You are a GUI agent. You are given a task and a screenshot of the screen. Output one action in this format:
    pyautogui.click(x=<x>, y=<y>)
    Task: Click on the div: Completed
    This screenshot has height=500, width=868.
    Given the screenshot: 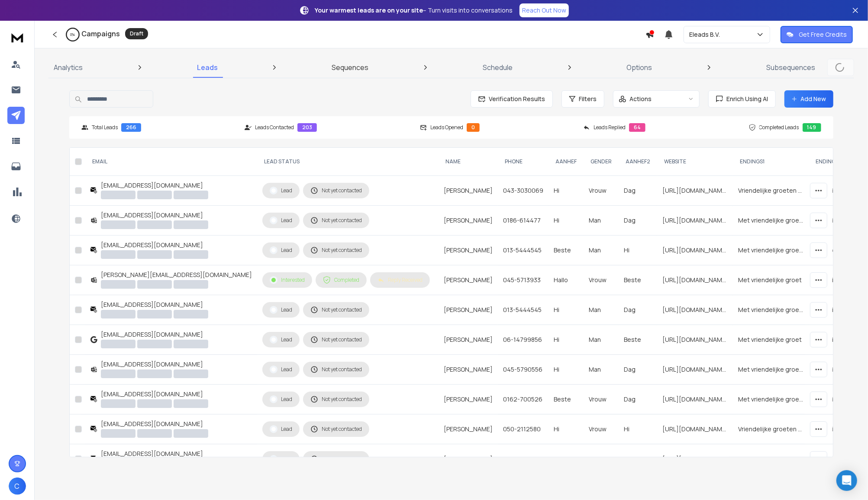 What is the action you would take?
    pyautogui.click(x=341, y=280)
    